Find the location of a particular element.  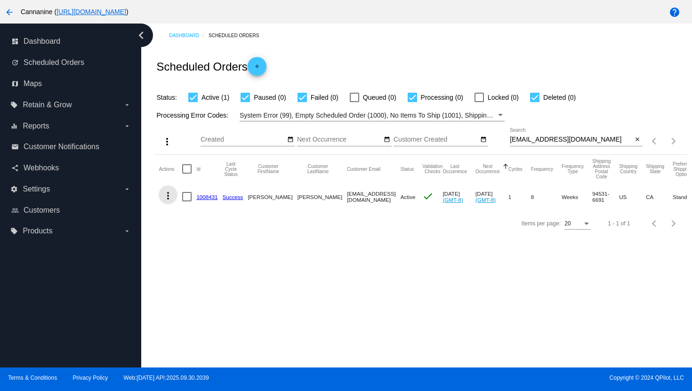

span: Retain & Grow is located at coordinates (47, 105).